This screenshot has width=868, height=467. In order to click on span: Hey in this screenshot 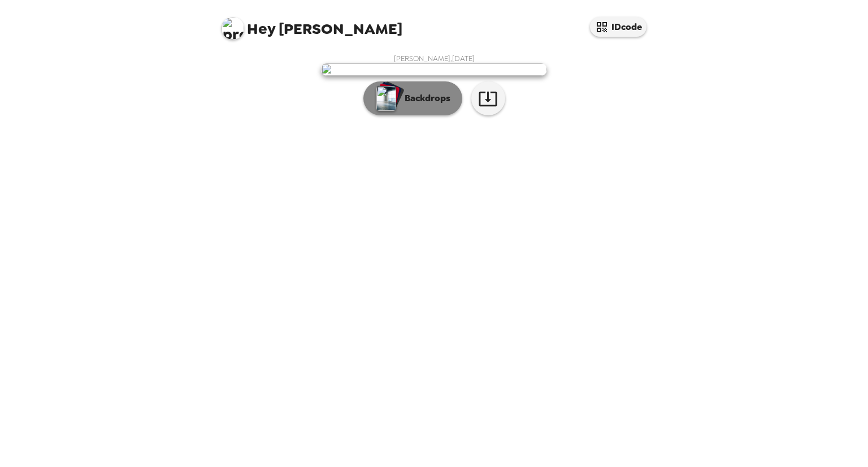, I will do `click(261, 29)`.